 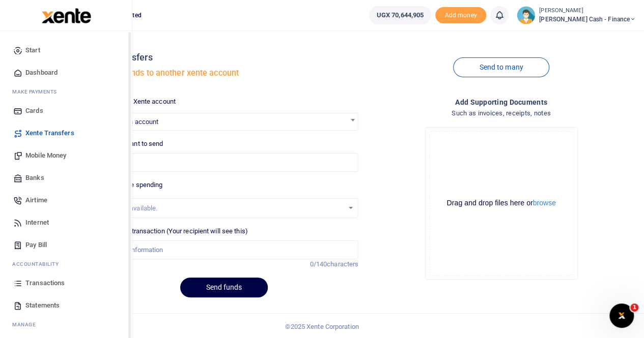 I want to click on label: Memo for this transaction (Your recipient will see this), so click(x=168, y=231).